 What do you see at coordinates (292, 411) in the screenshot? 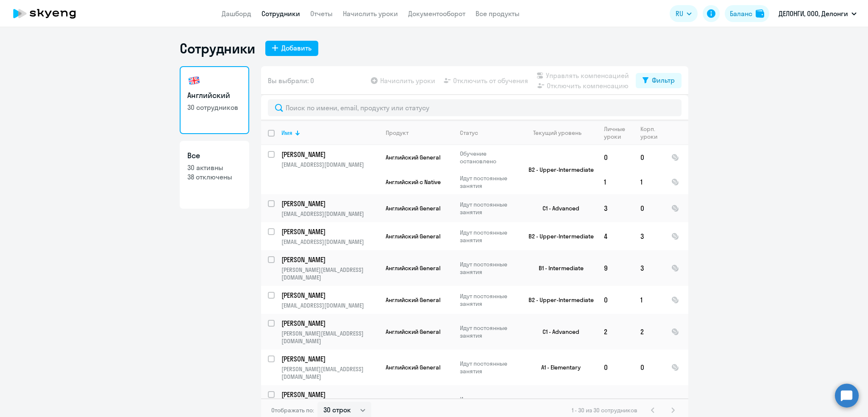
I see `span: Отображать по:` at bounding box center [292, 411].